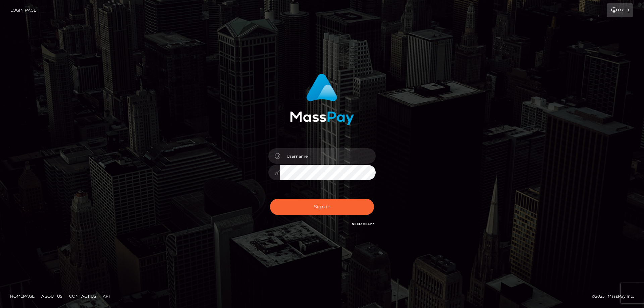 Image resolution: width=644 pixels, height=308 pixels. Describe the element at coordinates (52, 296) in the screenshot. I see `a: About Us` at that location.